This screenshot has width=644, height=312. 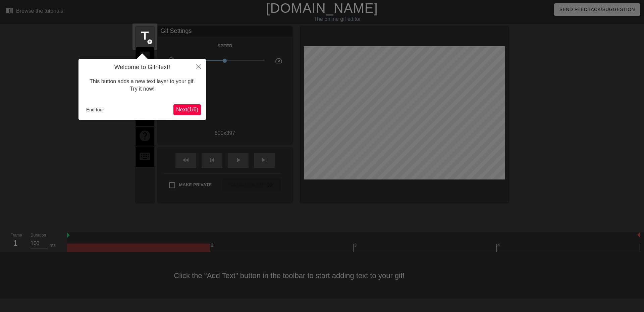 What do you see at coordinates (198, 66) in the screenshot?
I see `button: Close` at bounding box center [198, 66].